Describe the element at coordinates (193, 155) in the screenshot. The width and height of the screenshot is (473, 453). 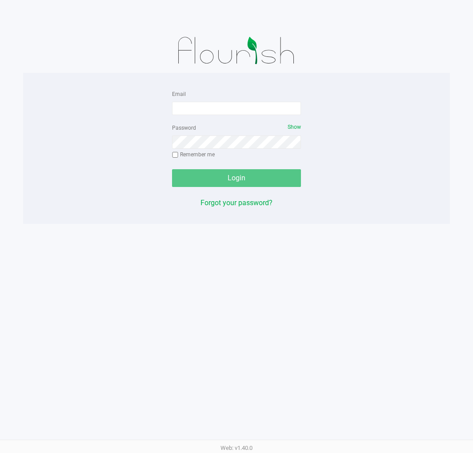
I see `label: Remember me` at that location.